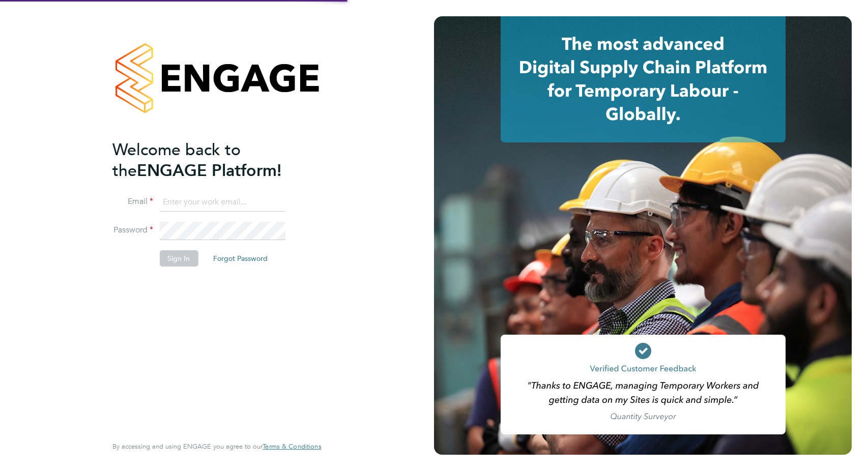  What do you see at coordinates (177, 160) in the screenshot?
I see `span: Welcome back to the` at bounding box center [177, 160].